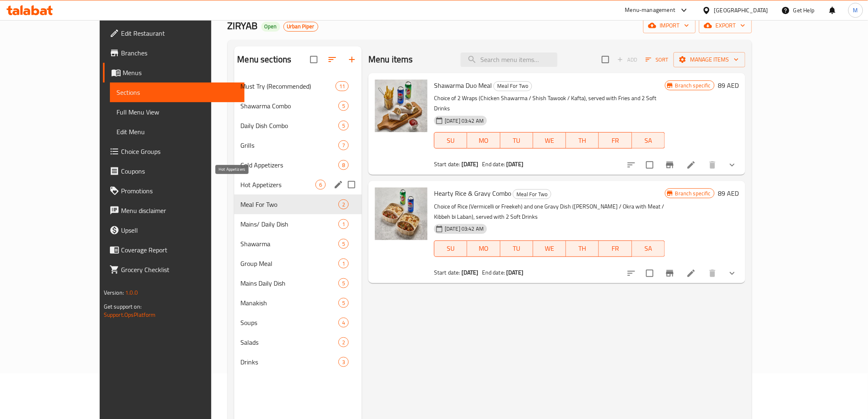  I want to click on div: Daily Dish Combo5, so click(298, 125).